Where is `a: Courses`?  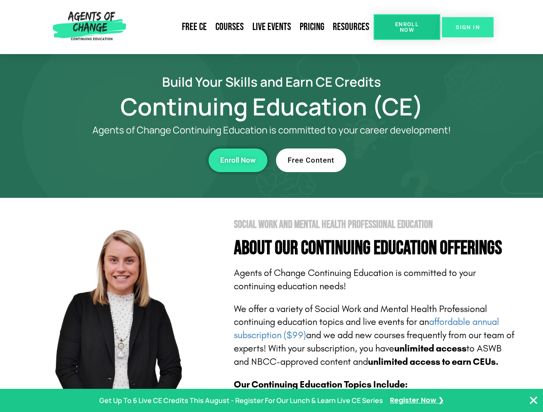 a: Courses is located at coordinates (229, 27).